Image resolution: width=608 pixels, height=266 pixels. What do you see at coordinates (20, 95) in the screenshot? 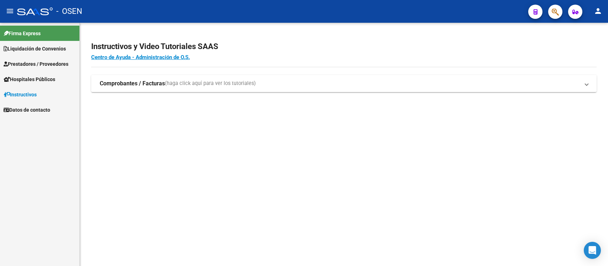
I see `span: Instructivos` at bounding box center [20, 95].